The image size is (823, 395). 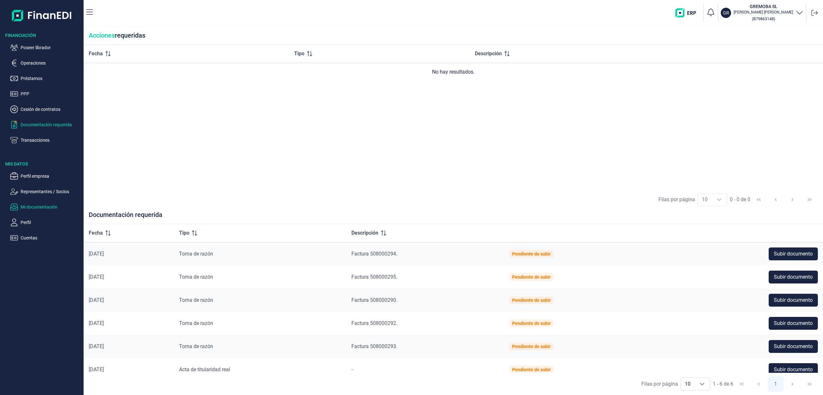 What do you see at coordinates (374, 300) in the screenshot?
I see `span: Factura 508000290.` at bounding box center [374, 300].